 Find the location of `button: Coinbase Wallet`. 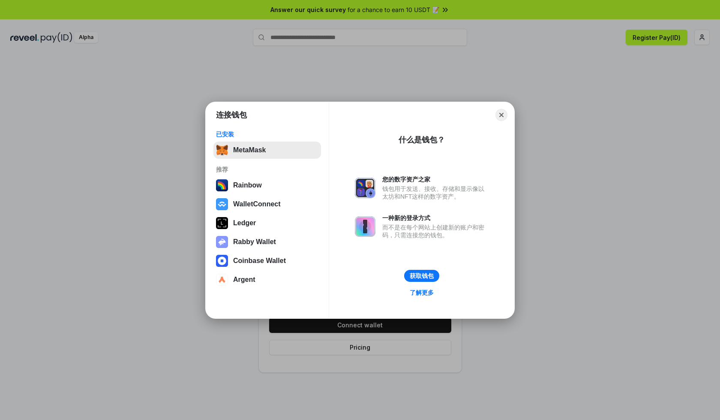

button: Coinbase Wallet is located at coordinates (267, 261).